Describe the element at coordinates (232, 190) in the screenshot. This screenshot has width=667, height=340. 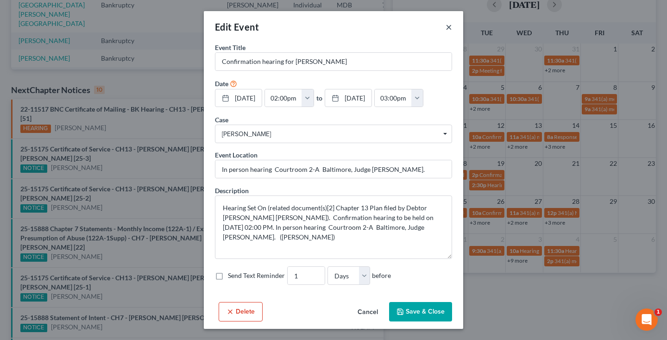
I see `label: Description` at that location.